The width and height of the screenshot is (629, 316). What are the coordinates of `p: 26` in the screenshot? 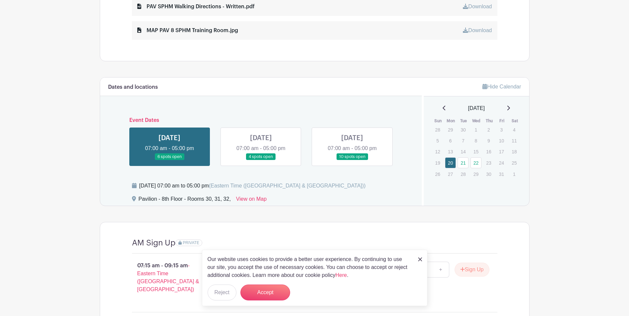 It's located at (437, 174).